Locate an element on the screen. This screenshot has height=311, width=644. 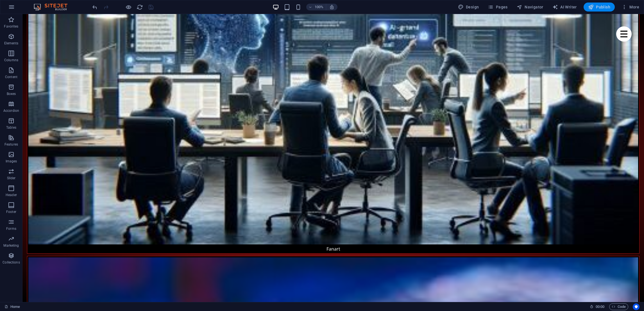
button: More is located at coordinates (630, 7).